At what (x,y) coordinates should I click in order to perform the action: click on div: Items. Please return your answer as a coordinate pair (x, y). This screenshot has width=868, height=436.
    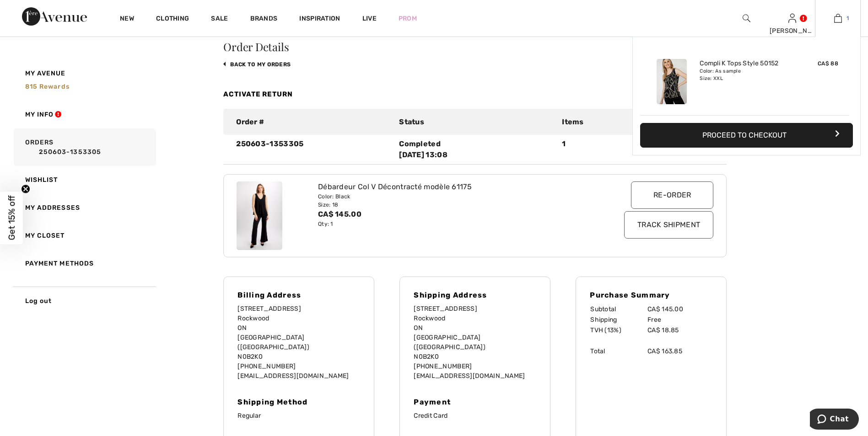
    Looking at the image, I should click on (597, 122).